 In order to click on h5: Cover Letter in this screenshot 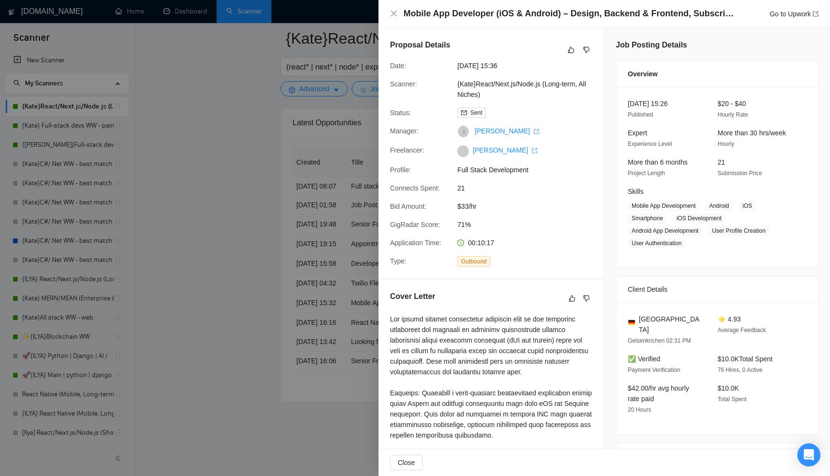, I will do `click(412, 297)`.